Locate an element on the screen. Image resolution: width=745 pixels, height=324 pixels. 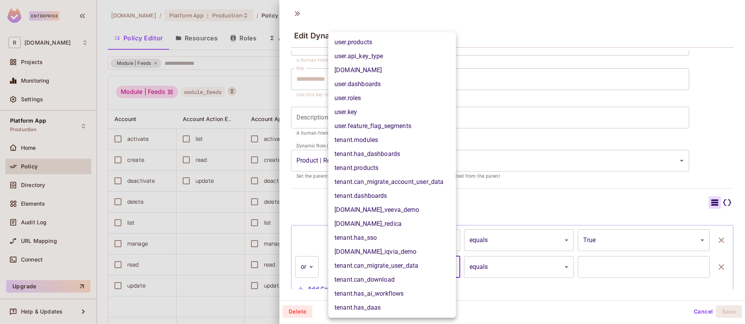
li: user.feature_flag_segments is located at coordinates (392, 126).